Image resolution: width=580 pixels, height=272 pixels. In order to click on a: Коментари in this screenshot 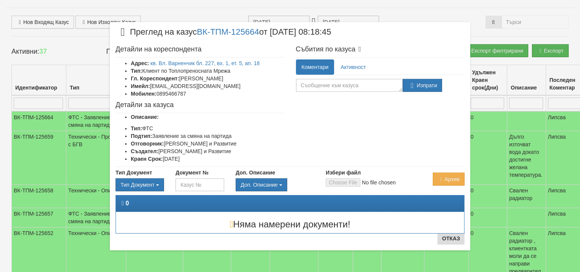, I will do `click(315, 67)`.